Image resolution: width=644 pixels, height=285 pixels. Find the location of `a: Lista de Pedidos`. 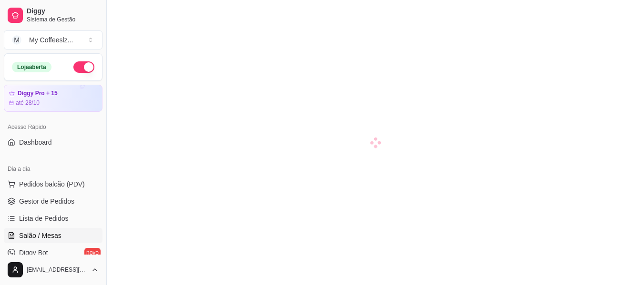

a: Lista de Pedidos is located at coordinates (53, 219).